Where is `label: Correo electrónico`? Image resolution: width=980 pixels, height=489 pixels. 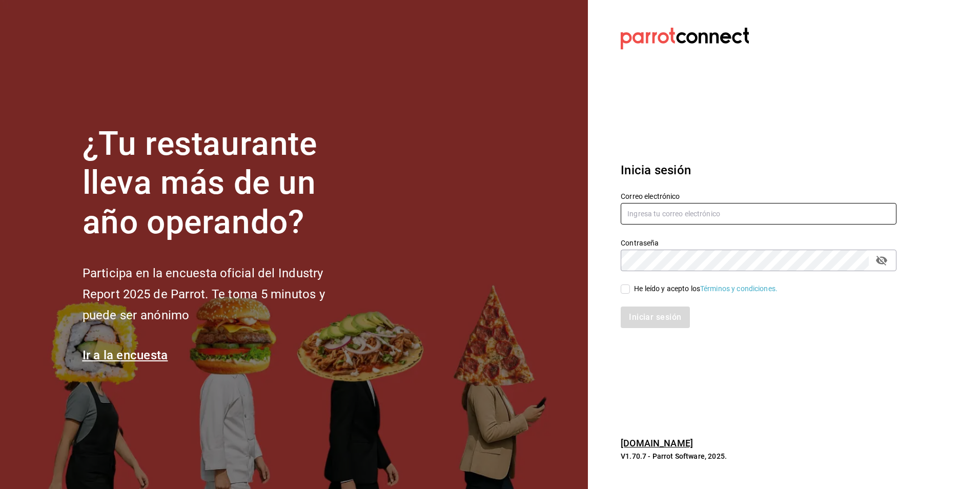 label: Correo electrónico is located at coordinates (758, 196).